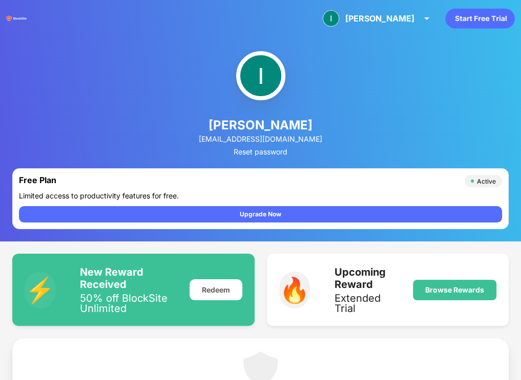 The image size is (521, 380). I want to click on div: Extended Trial, so click(368, 304).